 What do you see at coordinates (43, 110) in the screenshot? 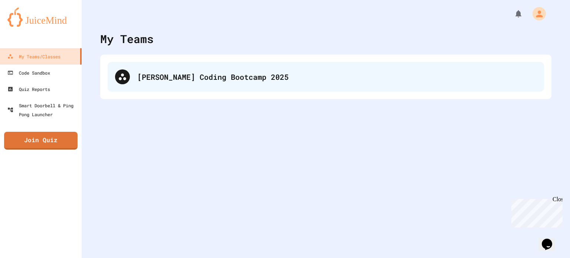
I see `div: Smart Doorbell & Ping Pong Launcher` at bounding box center [43, 110].